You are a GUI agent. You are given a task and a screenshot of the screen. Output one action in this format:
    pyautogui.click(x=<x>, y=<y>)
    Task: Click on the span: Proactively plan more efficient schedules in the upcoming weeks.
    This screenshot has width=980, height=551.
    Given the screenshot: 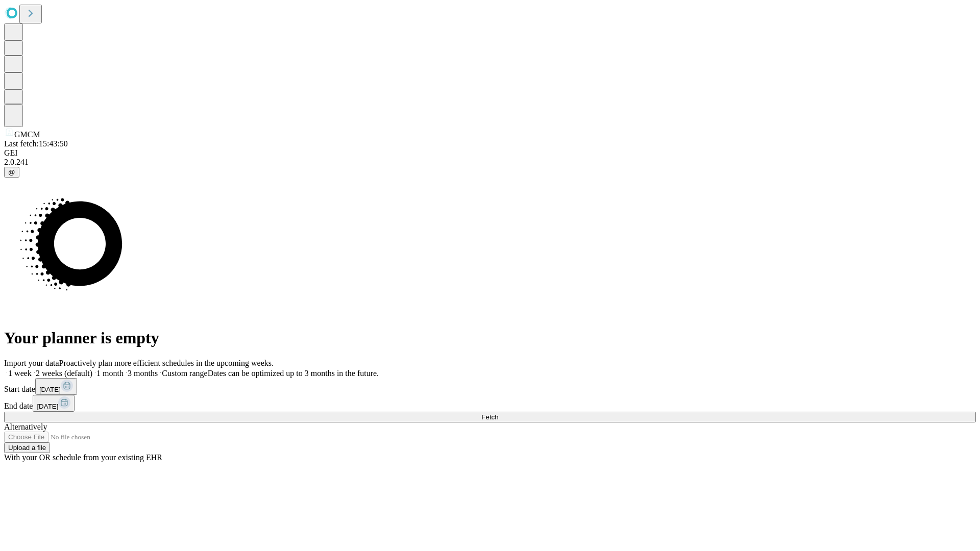 What is the action you would take?
    pyautogui.click(x=166, y=363)
    